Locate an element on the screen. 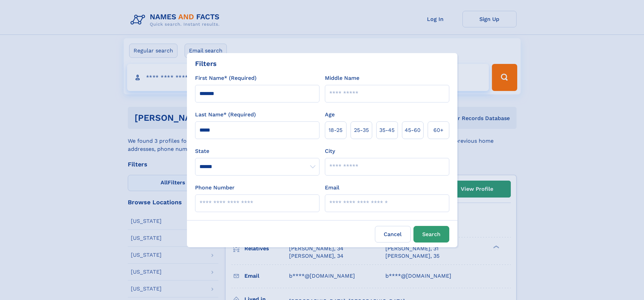  label: Last Name* (Required) is located at coordinates (225, 115).